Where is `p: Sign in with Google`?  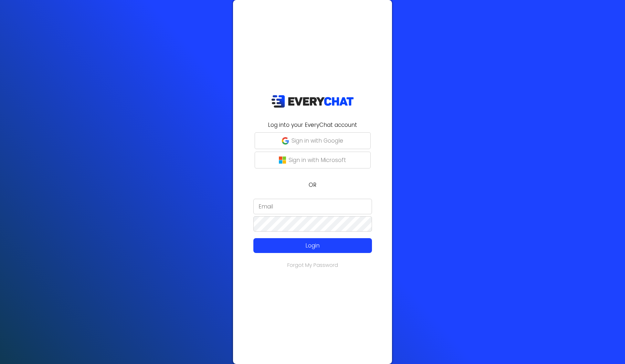
p: Sign in with Google is located at coordinates (317, 141).